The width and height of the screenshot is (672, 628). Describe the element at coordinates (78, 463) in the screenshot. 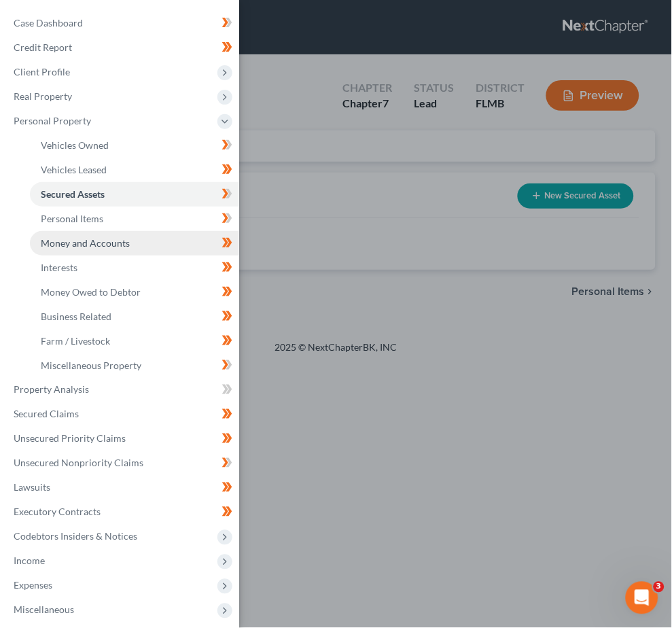

I see `span: Unsecured Nonpriority Claims` at that location.